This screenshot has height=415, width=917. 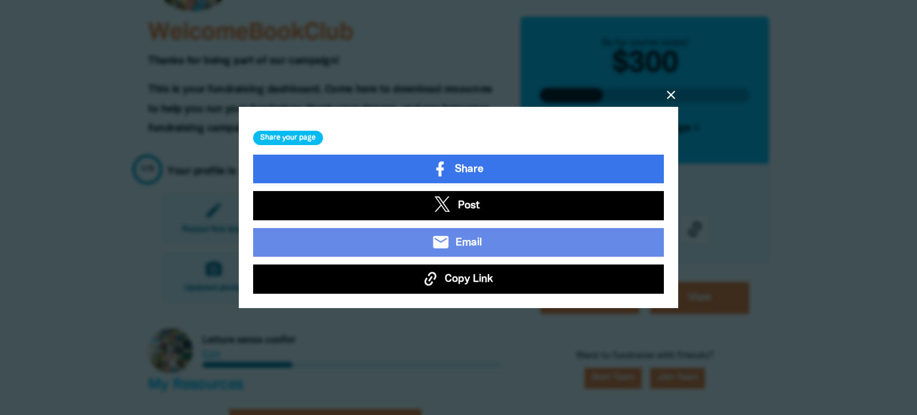 What do you see at coordinates (469, 279) in the screenshot?
I see `span: Copy Link` at bounding box center [469, 279].